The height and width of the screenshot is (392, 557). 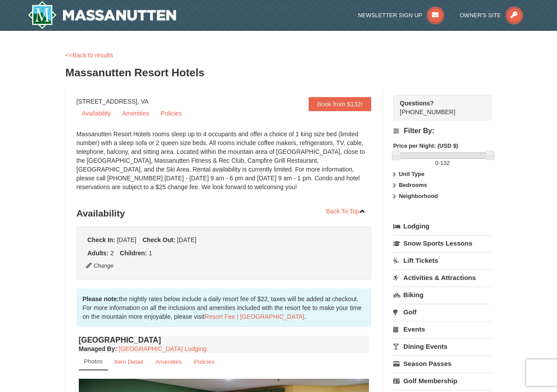 I want to click on a: Owner's Site, so click(x=492, y=15).